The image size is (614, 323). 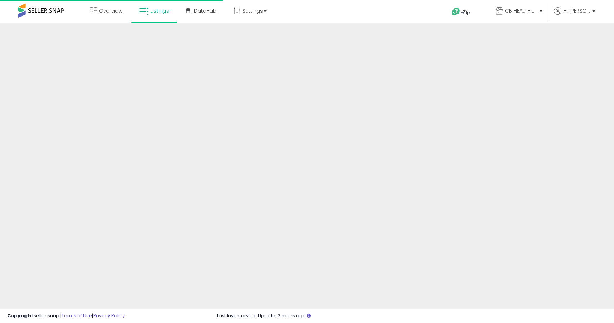 I want to click on span: Listings, so click(x=160, y=11).